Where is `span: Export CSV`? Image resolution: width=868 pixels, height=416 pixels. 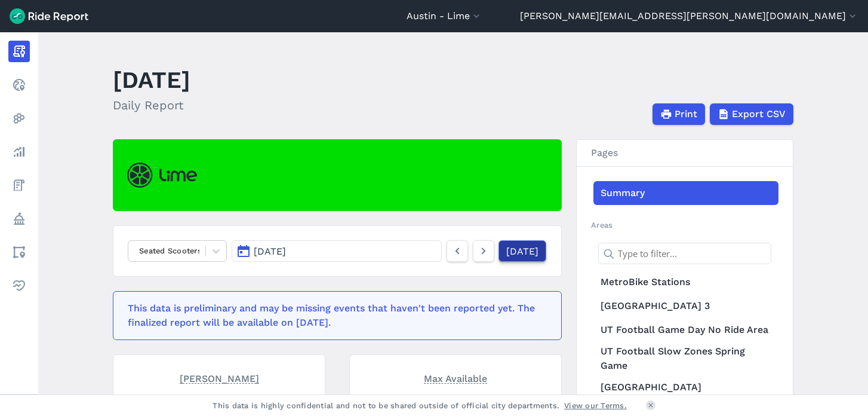 span: Export CSV is located at coordinates (759, 114).